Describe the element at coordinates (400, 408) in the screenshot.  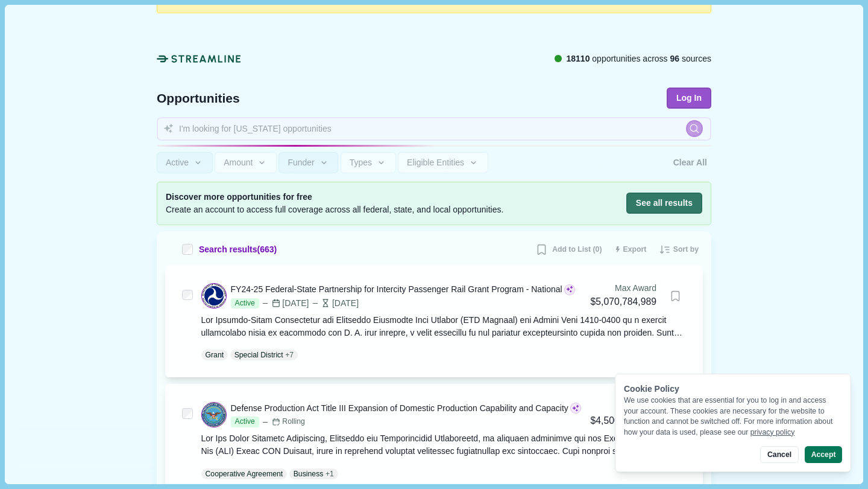
I see `div: Defense Production Act Title III Expansion of Domestic Production Capability and Capacity` at that location.